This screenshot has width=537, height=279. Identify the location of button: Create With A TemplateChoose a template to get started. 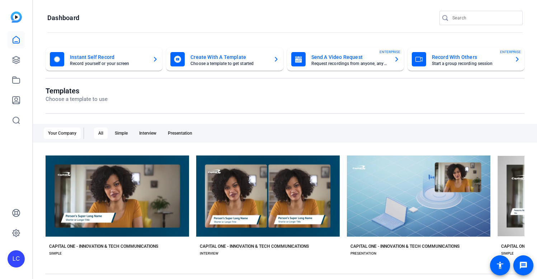
(224, 59).